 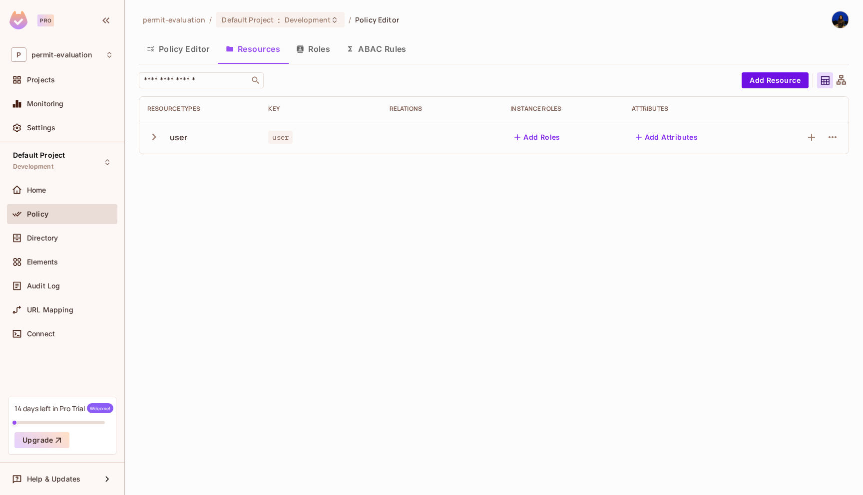 I want to click on span: URL Mapping, so click(x=50, y=310).